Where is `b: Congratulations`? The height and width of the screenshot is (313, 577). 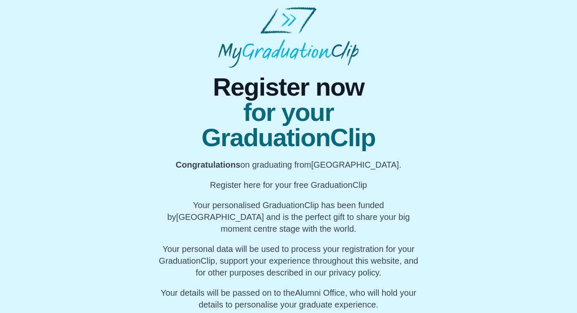
b: Congratulations is located at coordinates (208, 165).